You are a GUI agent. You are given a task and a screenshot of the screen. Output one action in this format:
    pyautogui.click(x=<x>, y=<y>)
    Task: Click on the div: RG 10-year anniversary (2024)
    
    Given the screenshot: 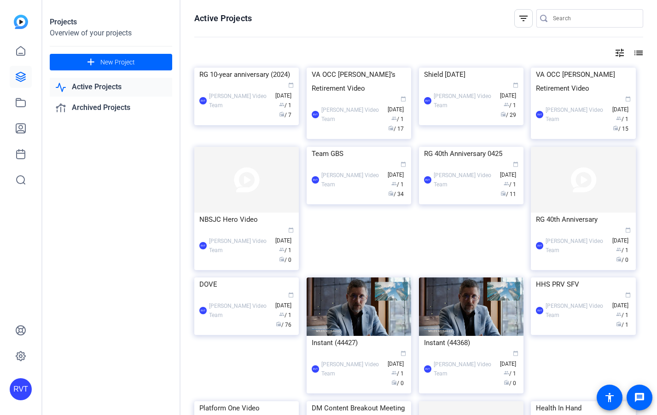 What is the action you would take?
    pyautogui.click(x=246, y=75)
    